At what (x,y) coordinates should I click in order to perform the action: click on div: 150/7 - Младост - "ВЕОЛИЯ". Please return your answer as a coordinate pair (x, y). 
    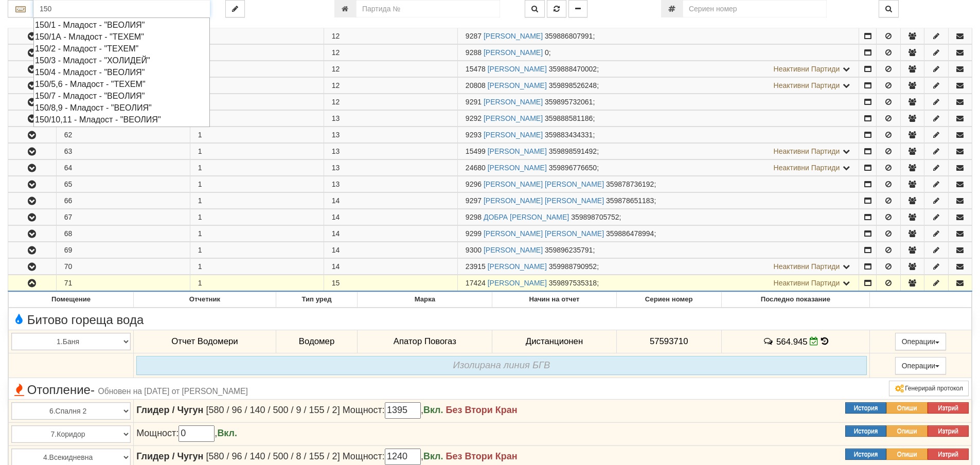
    Looking at the image, I should click on (122, 96).